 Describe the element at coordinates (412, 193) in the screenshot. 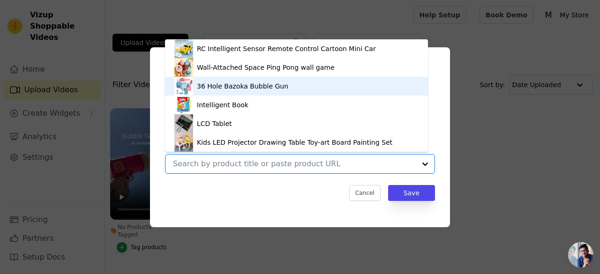

I see `button: Save` at that location.